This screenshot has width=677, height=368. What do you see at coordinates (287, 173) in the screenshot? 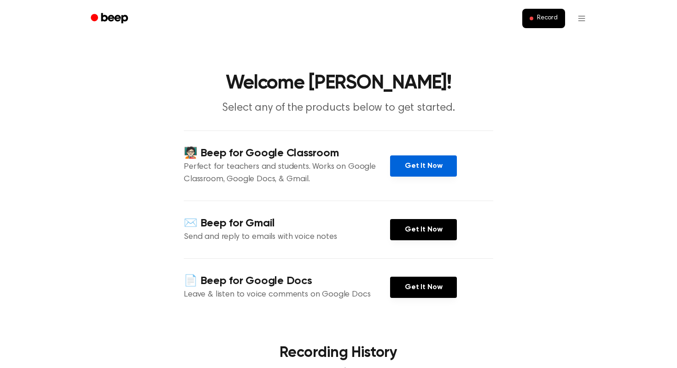
I see `p: Perfect for teachers and students. Works on Google Classroom, Google Docs, & Gmail.` at bounding box center [287, 173].